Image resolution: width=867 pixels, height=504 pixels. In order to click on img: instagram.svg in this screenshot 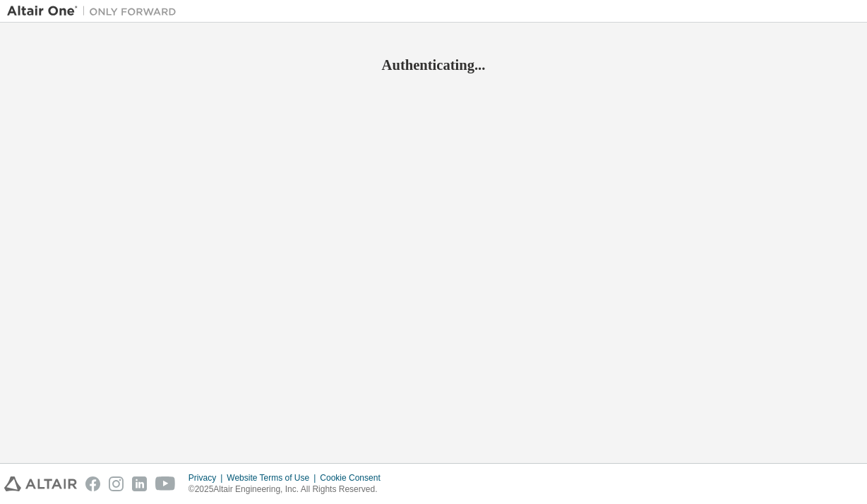, I will do `click(116, 484)`.